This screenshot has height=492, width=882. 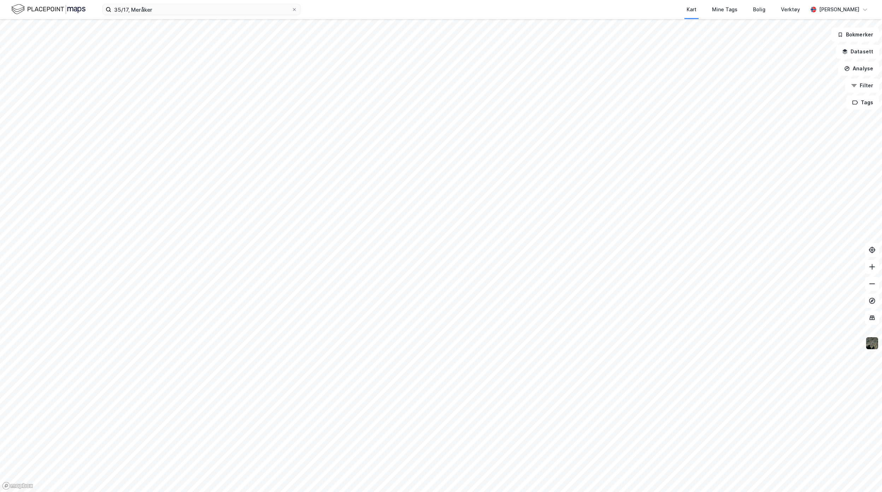 What do you see at coordinates (859, 69) in the screenshot?
I see `button: Analyse` at bounding box center [859, 69].